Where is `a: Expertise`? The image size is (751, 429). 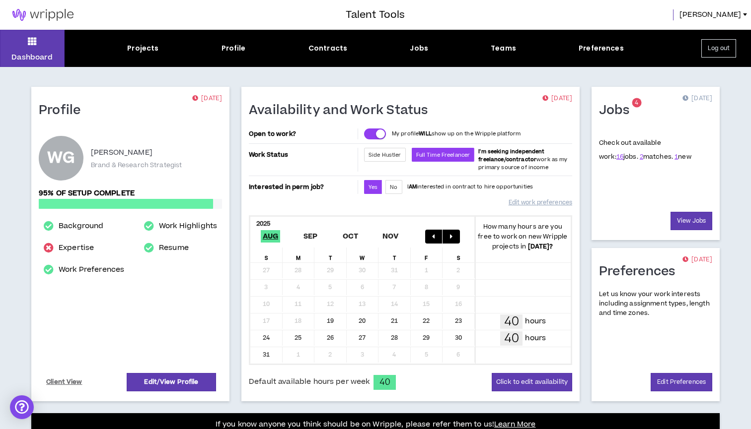 a: Expertise is located at coordinates (76, 248).